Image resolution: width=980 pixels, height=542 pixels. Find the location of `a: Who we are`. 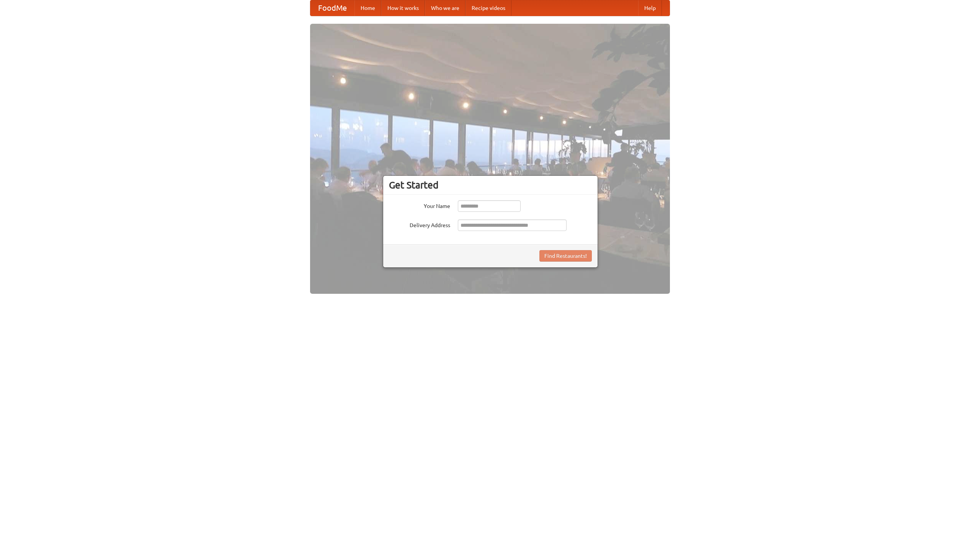

a: Who we are is located at coordinates (445, 8).